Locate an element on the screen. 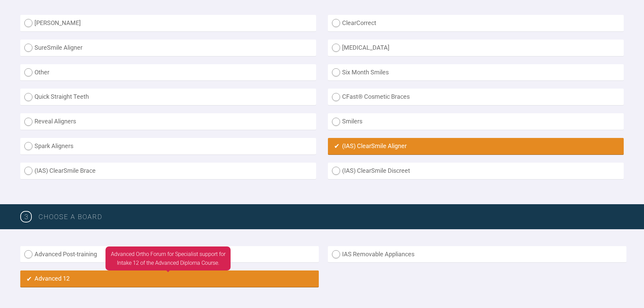 The width and height of the screenshot is (644, 308). label: Quick Straight Teeth is located at coordinates (168, 97).